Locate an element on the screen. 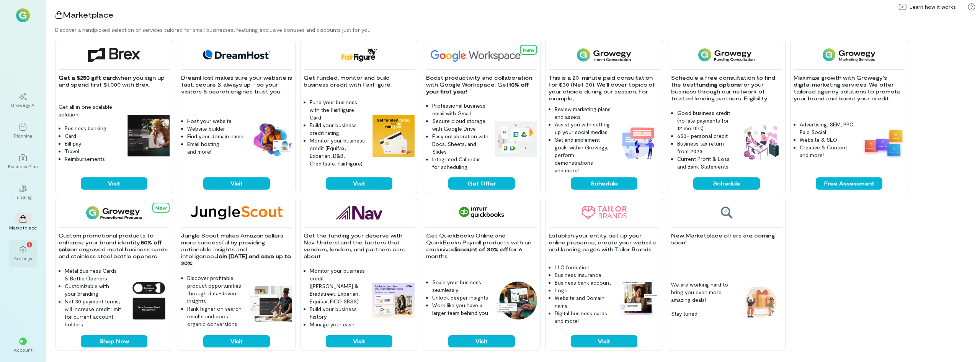  img: Tailor Brands feature is located at coordinates (639, 297).